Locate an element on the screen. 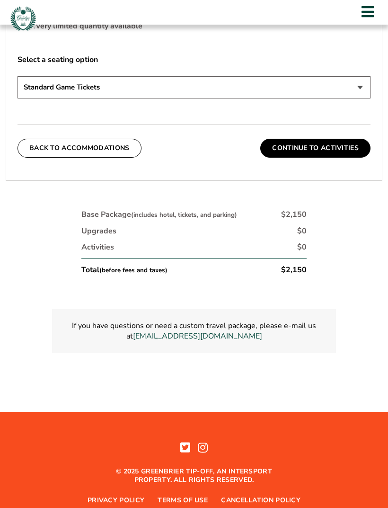 This screenshot has height=508, width=388. img: Greenbrier Tip-Off is located at coordinates (23, 18).